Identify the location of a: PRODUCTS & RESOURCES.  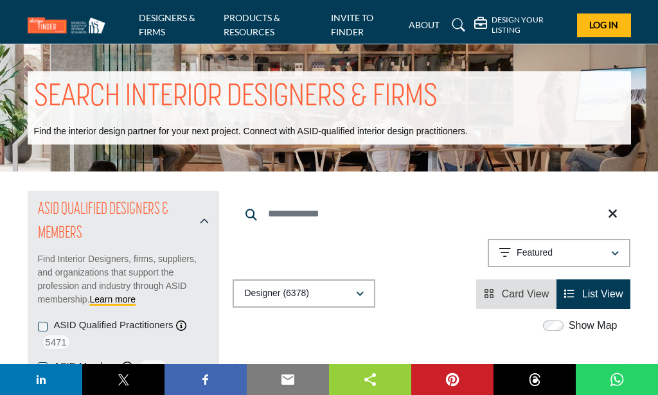
(252, 24).